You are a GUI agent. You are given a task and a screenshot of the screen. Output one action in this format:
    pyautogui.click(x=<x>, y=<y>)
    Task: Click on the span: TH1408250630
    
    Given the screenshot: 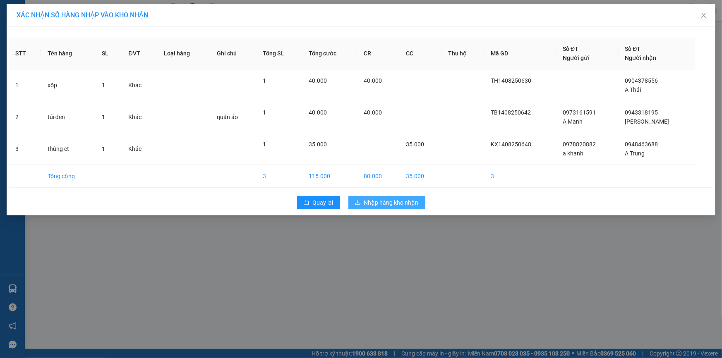 What is the action you would take?
    pyautogui.click(x=511, y=81)
    